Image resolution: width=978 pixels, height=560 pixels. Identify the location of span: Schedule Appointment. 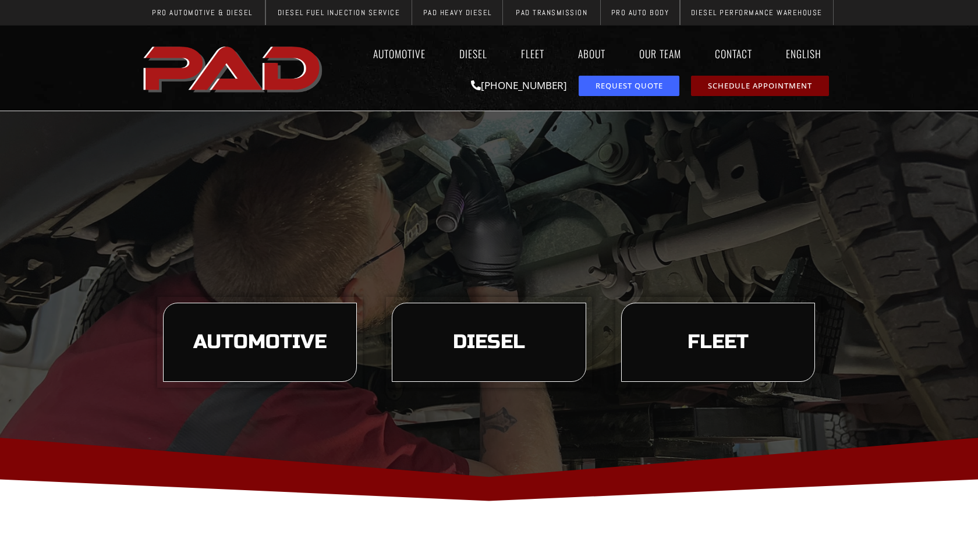
(759, 86).